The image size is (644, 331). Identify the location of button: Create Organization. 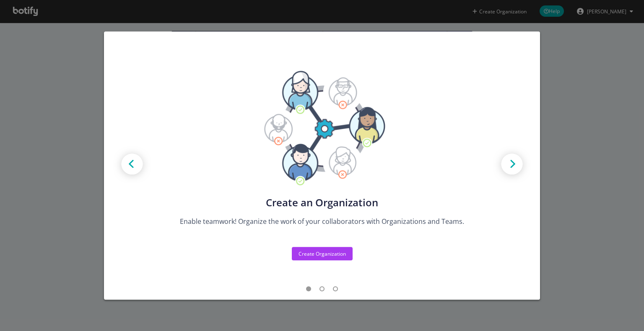
(322, 254).